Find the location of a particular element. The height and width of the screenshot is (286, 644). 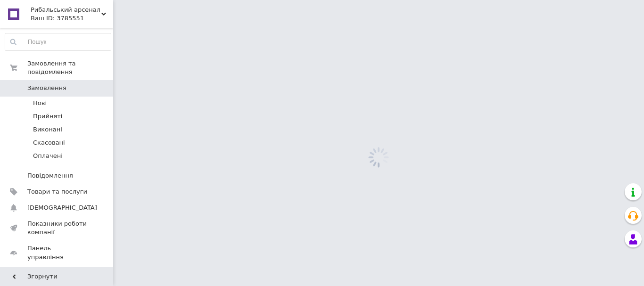

div: Ваш ID: 3785551 is located at coordinates (71, 18).